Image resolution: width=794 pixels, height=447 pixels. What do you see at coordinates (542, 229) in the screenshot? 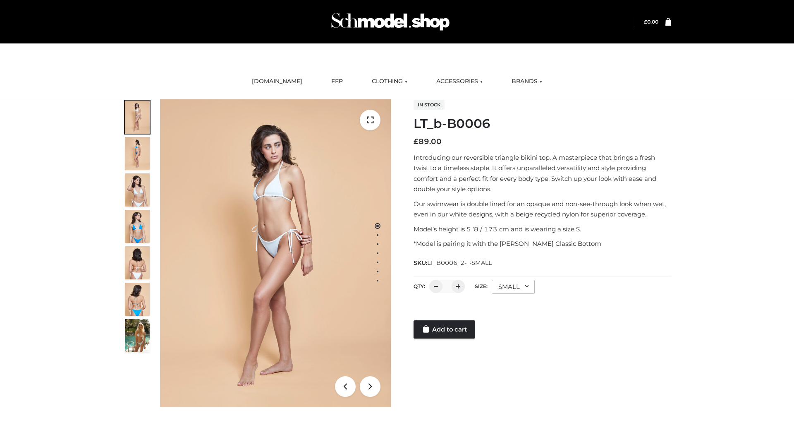
I see `p: Model’s height is 5 ‘8 / 173 cm and is wearing a size S.` at bounding box center [542, 229].